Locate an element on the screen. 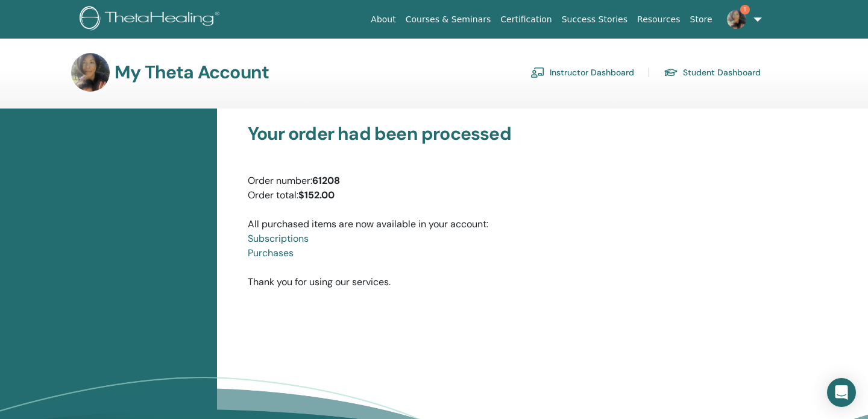 The width and height of the screenshot is (868, 419). h3: My Theta Account is located at coordinates (192, 73).